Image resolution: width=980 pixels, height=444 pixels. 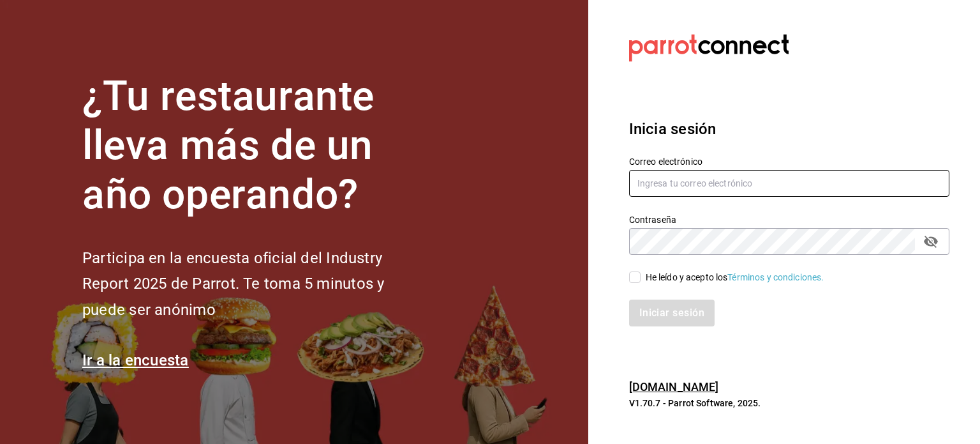 What do you see at coordinates (135, 360) in the screenshot?
I see `a: Ir a la encuesta` at bounding box center [135, 360].